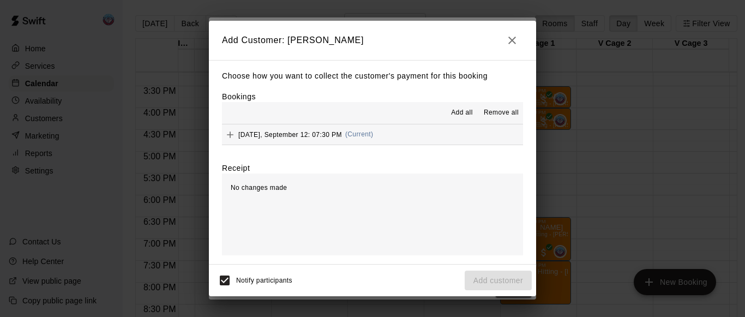 The height and width of the screenshot is (317, 745). I want to click on label: Bookings, so click(239, 97).